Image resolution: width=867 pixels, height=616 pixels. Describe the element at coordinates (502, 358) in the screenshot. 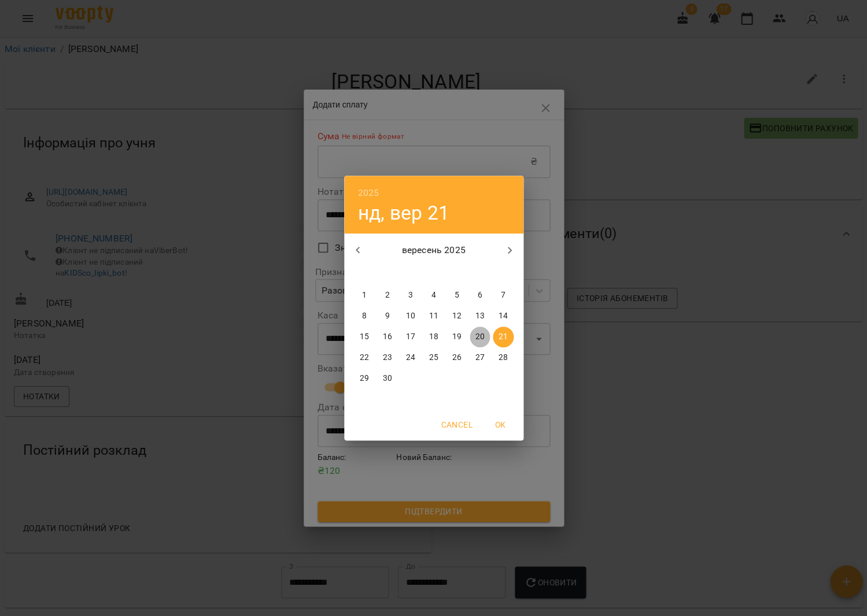

I see `p: 28` at that location.